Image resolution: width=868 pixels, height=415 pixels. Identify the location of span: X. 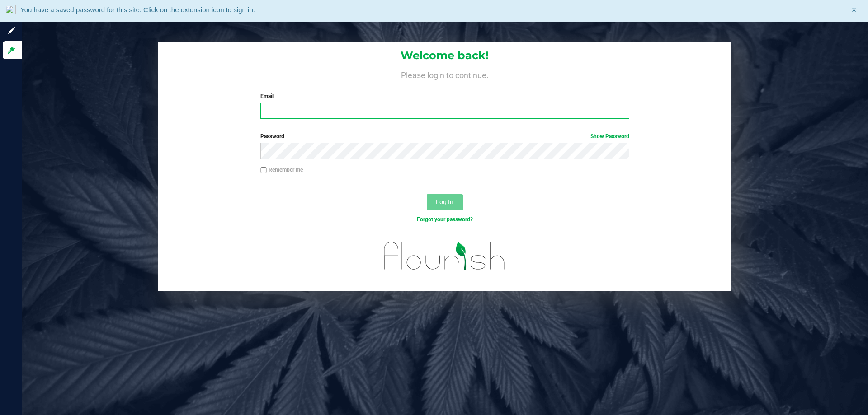
(854, 10).